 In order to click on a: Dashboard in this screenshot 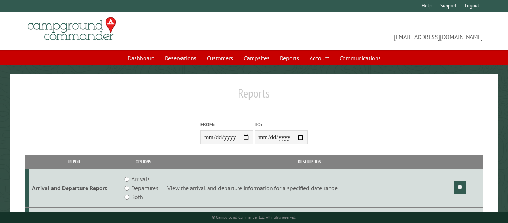, I will do `click(141, 58)`.